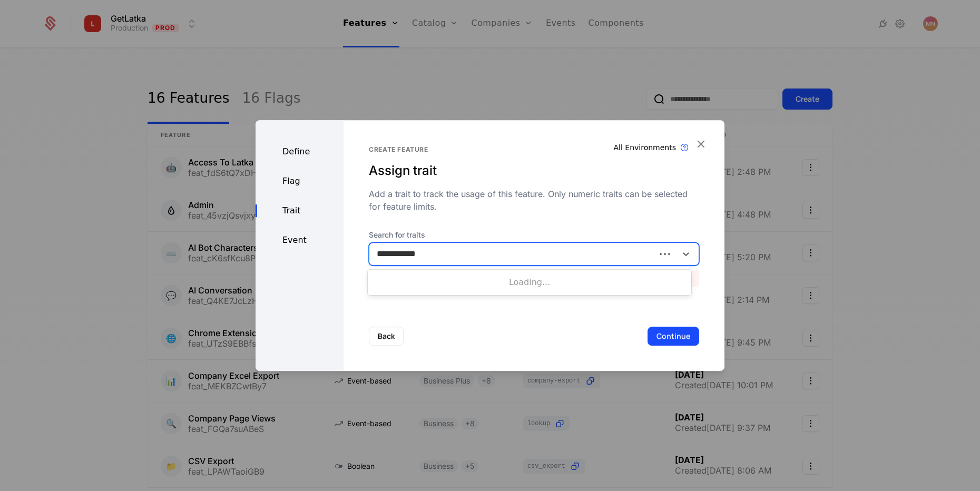 The image size is (980, 491). Describe the element at coordinates (533, 149) in the screenshot. I see `div: Create feature` at that location.